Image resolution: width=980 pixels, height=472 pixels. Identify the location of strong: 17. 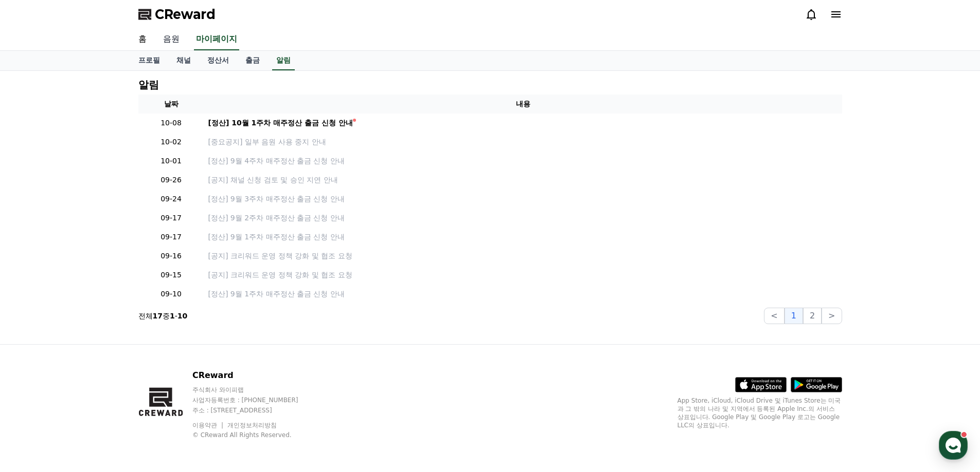
(157, 316).